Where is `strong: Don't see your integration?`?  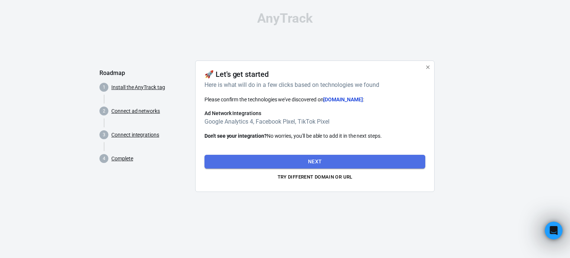 strong: Don't see your integration? is located at coordinates (236, 136).